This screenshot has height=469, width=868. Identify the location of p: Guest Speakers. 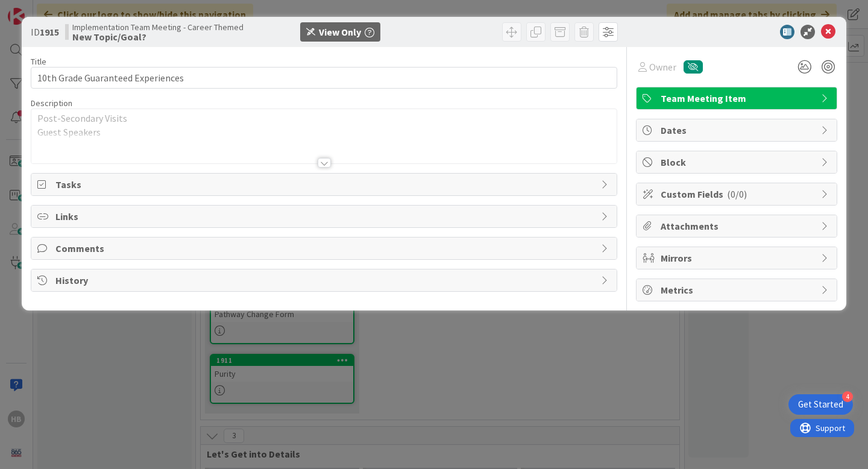
(324, 132).